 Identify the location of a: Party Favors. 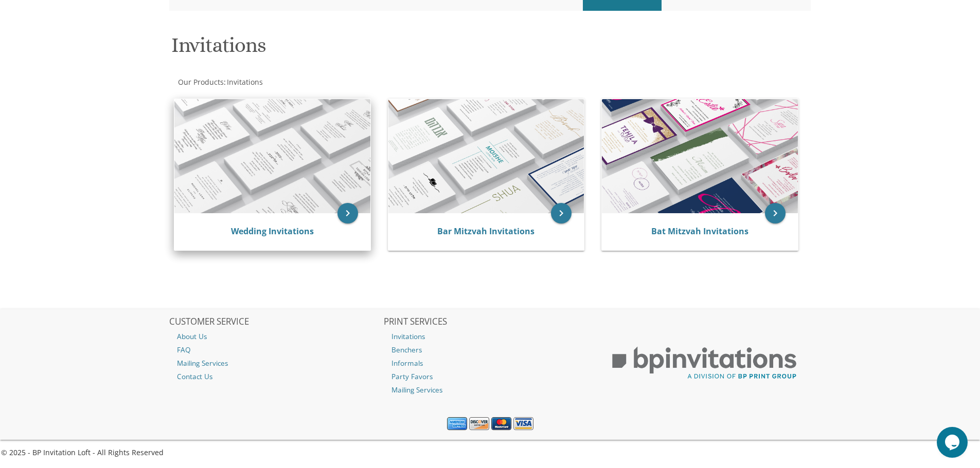
(490, 377).